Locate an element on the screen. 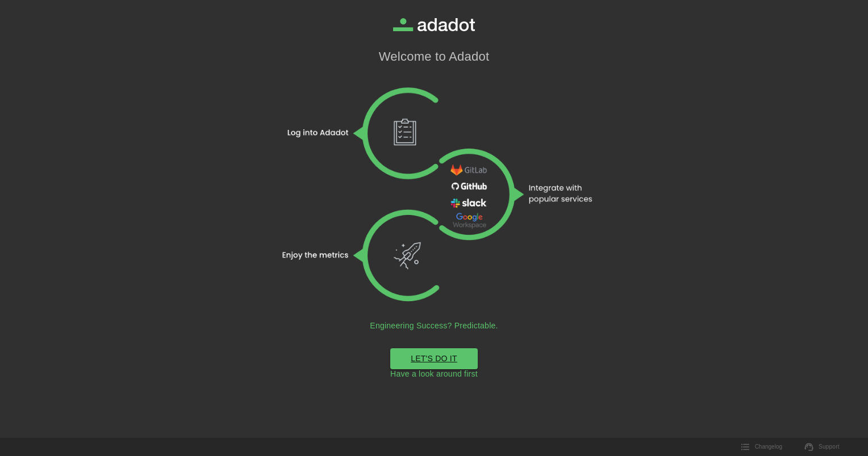 The height and width of the screenshot is (456, 868). a: Support is located at coordinates (822, 447).